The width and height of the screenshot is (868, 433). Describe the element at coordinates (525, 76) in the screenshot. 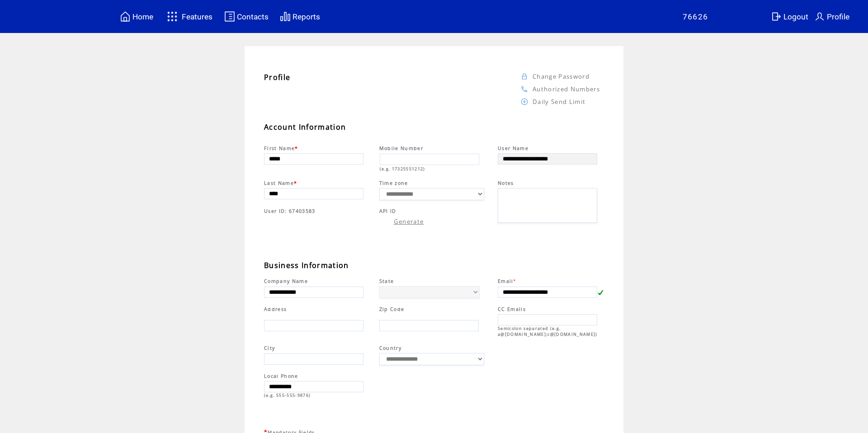

I see `img: Click to change password` at that location.